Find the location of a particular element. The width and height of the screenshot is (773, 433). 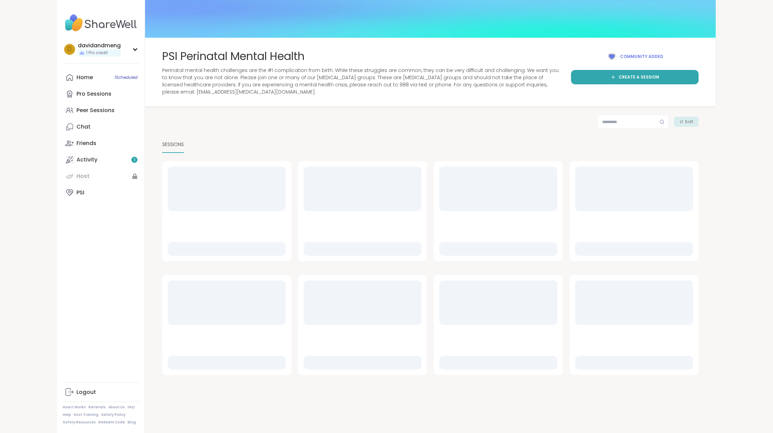

span: PSI Perinatal Mental Health is located at coordinates (233, 56).